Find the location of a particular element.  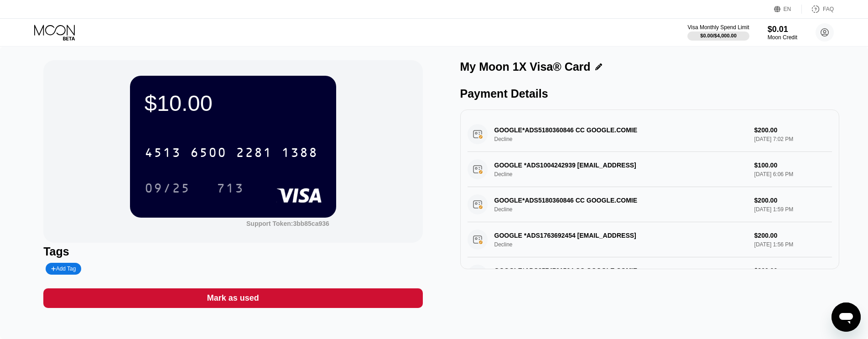

div: 4513 is located at coordinates (163, 154).